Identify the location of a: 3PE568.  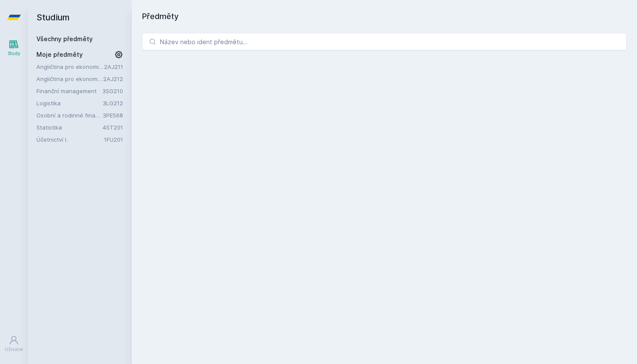
(112, 116).